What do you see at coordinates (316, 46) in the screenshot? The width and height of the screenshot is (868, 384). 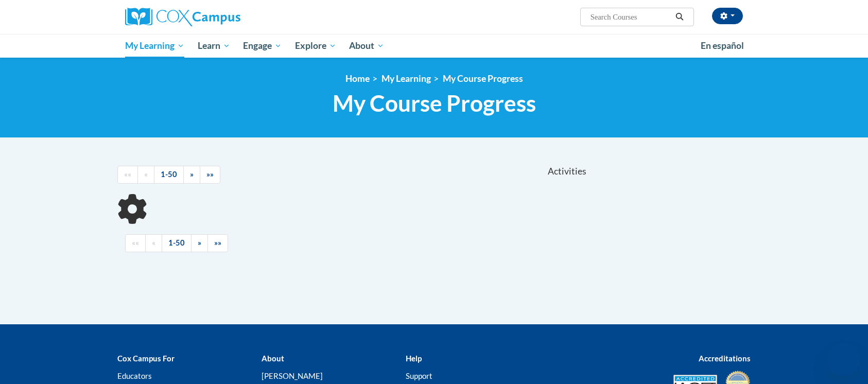 I see `span: Explore` at bounding box center [316, 46].